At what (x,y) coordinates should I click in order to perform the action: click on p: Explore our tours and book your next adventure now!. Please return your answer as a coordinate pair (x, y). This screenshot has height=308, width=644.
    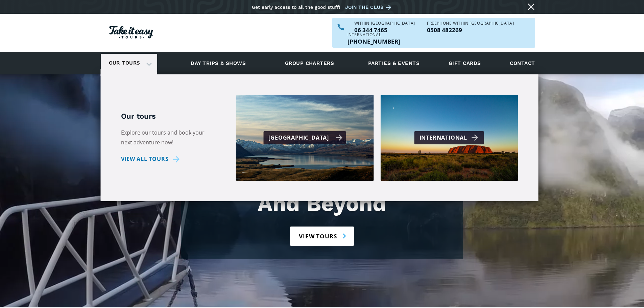
    Looking at the image, I should click on (169, 138).